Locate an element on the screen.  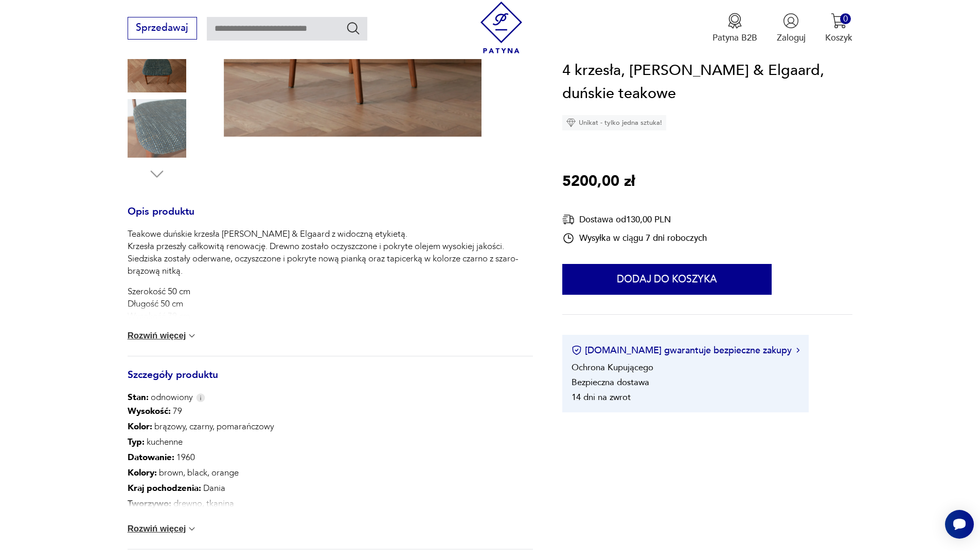
p: Koszyk is located at coordinates (838, 38).